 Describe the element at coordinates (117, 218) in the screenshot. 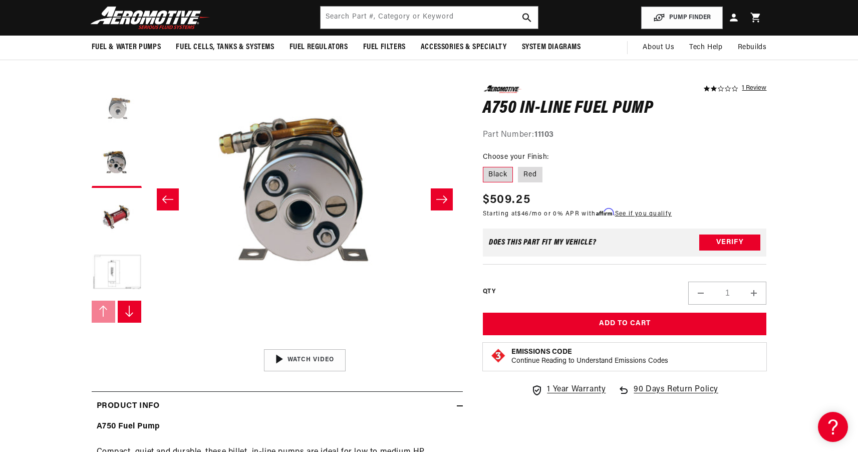

I see `button: Load image 4 in gallery view` at that location.